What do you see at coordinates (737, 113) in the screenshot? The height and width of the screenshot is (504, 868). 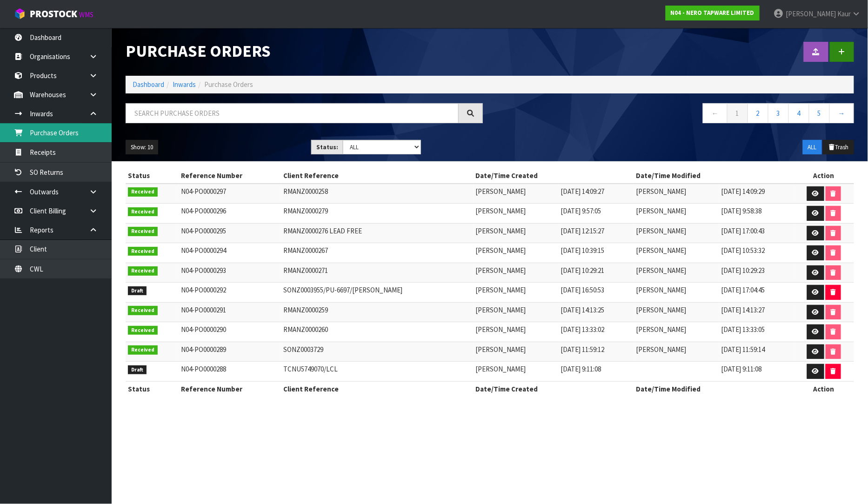 I see `a: 1` at bounding box center [737, 113].